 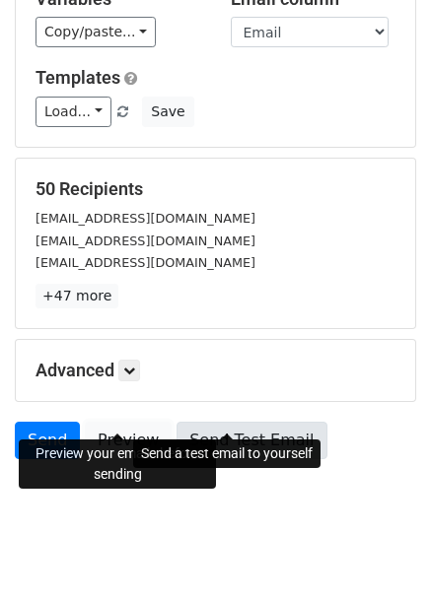 I want to click on div: Chat Widget, so click(x=381, y=553).